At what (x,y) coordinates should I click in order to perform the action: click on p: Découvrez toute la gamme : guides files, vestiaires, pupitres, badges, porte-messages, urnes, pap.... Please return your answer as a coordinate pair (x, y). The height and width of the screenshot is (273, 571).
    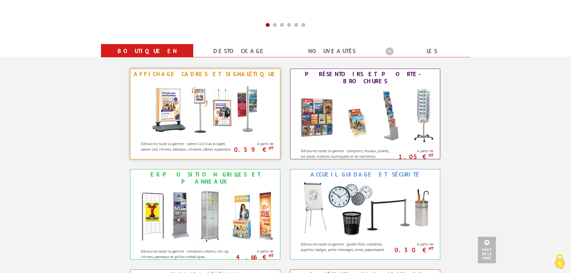
    Looking at the image, I should click on (347, 247).